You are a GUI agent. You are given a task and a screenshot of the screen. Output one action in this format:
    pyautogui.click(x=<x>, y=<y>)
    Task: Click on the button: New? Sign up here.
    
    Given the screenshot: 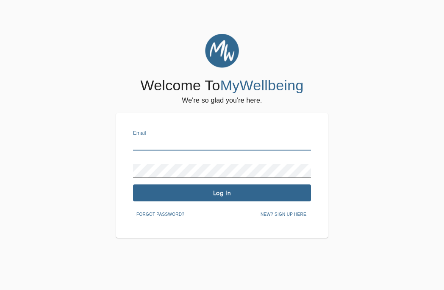 What is the action you would take?
    pyautogui.click(x=284, y=214)
    